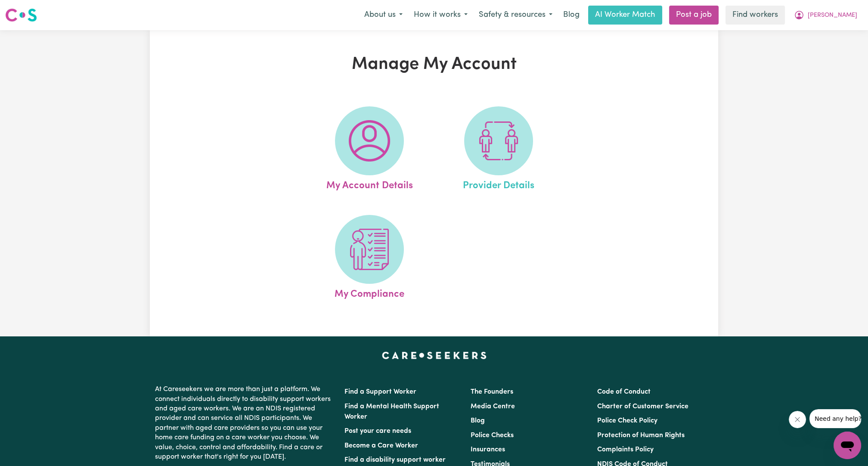 Image resolution: width=868 pixels, height=466 pixels. What do you see at coordinates (624, 392) in the screenshot?
I see `a: Code of Conduct` at bounding box center [624, 392].